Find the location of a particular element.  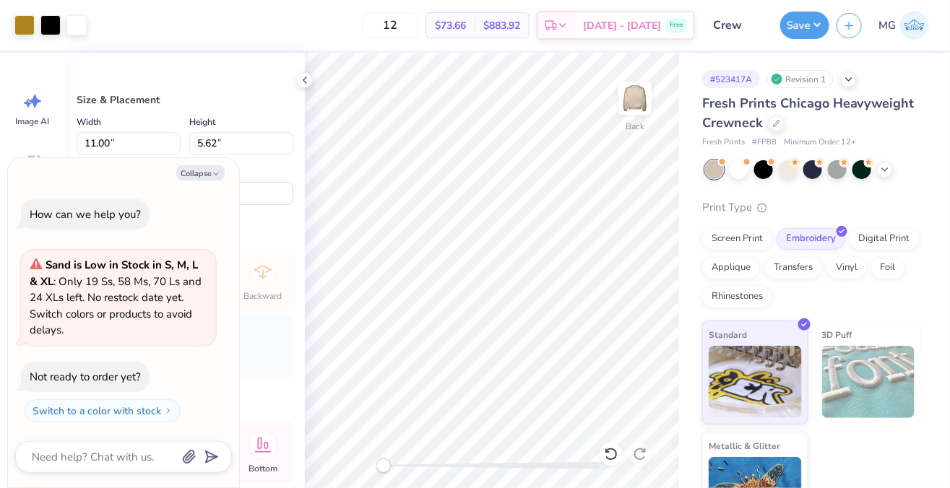

div: Print Type is located at coordinates (811, 207).